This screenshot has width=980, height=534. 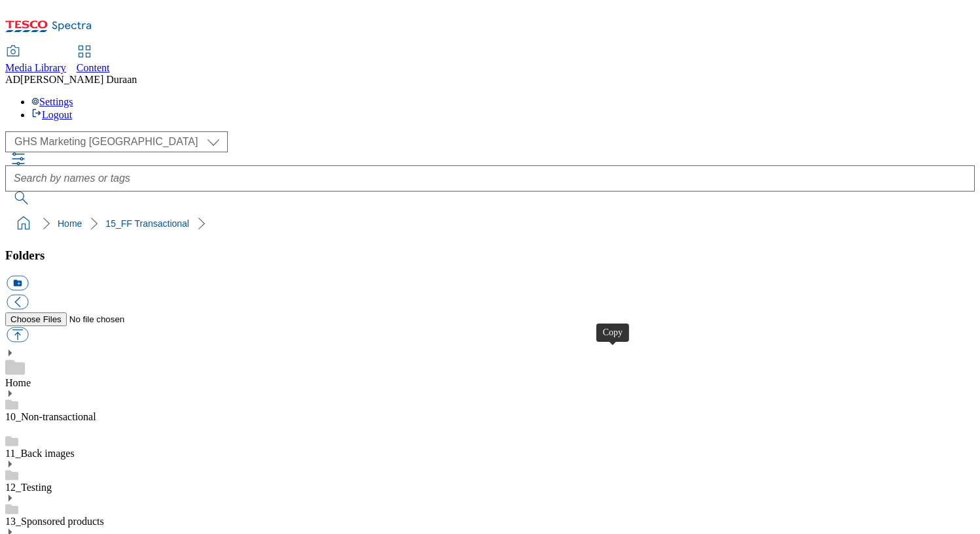 What do you see at coordinates (24, 223) in the screenshot?
I see `a: home` at bounding box center [24, 223].